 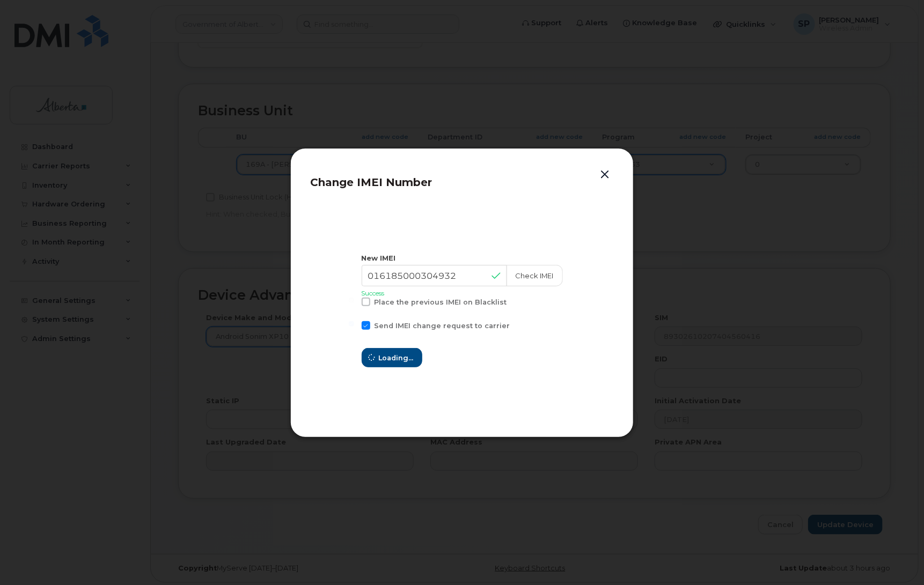 I want to click on div: New IMEI, so click(x=462, y=258).